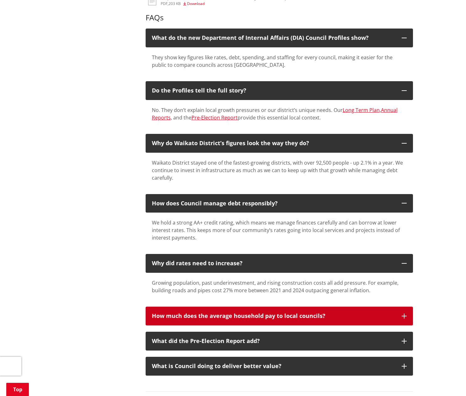 Image resolution: width=466 pixels, height=396 pixels. I want to click on div: How does Council manage debt responsibly?, so click(274, 204).